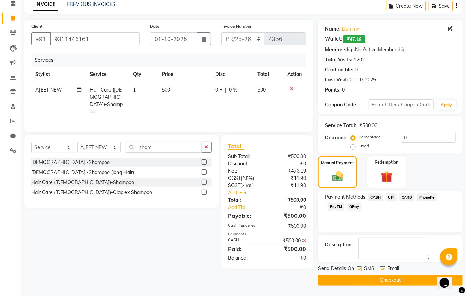  I want to click on div: Last Visit:, so click(337, 80).